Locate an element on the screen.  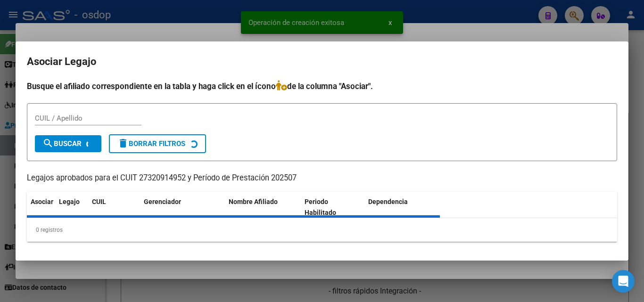
span: Asociar is located at coordinates (42, 201).